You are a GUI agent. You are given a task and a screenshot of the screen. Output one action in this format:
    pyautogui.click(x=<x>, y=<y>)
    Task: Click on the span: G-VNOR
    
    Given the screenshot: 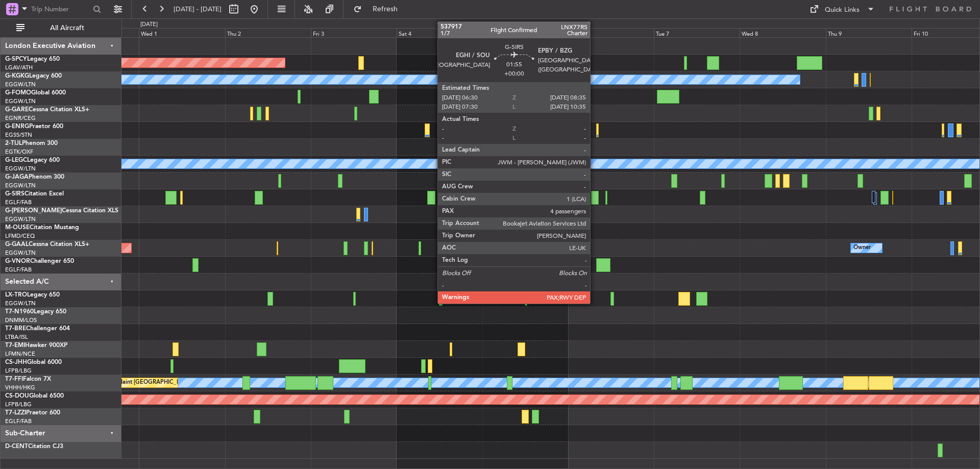 What is the action you would take?
    pyautogui.click(x=17, y=261)
    